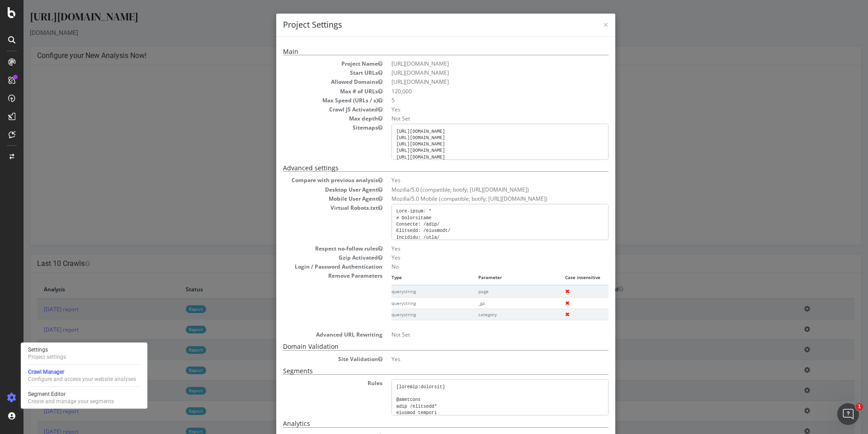  What do you see at coordinates (477, 266) in the screenshot?
I see `dd: No` at bounding box center [477, 266].